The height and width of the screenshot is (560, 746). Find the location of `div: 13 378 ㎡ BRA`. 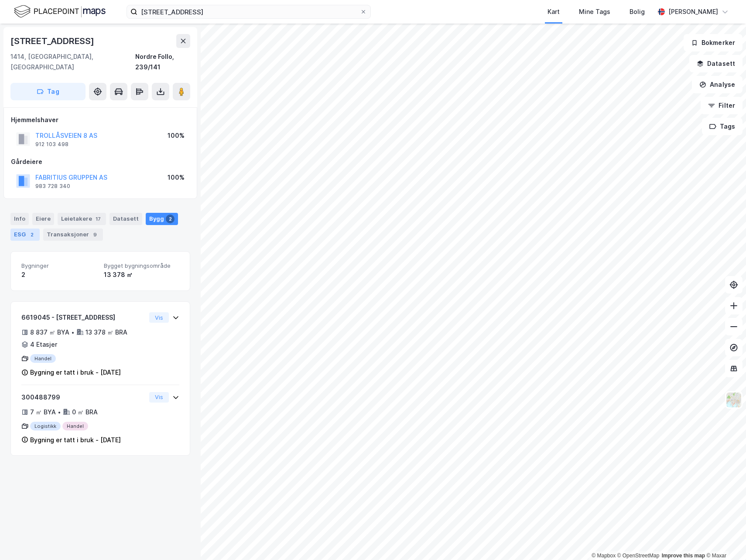

div: 13 378 ㎡ BRA is located at coordinates (106, 332).